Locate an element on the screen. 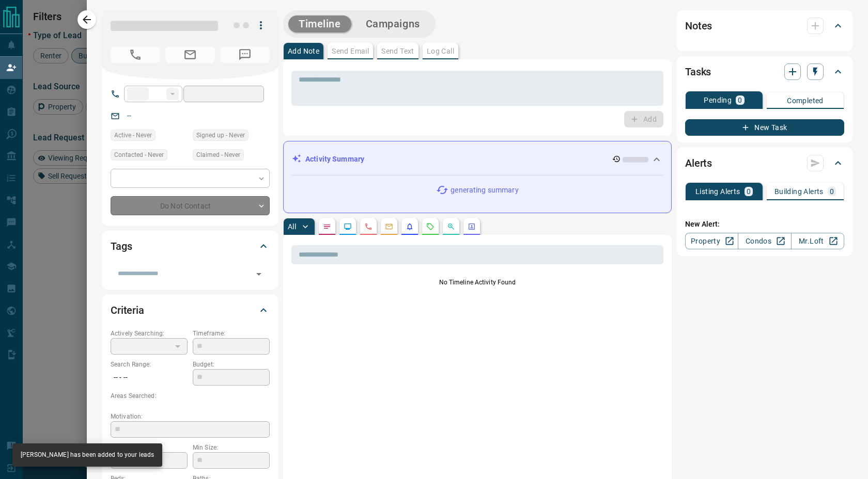  p: Search Range: is located at coordinates (149, 365).